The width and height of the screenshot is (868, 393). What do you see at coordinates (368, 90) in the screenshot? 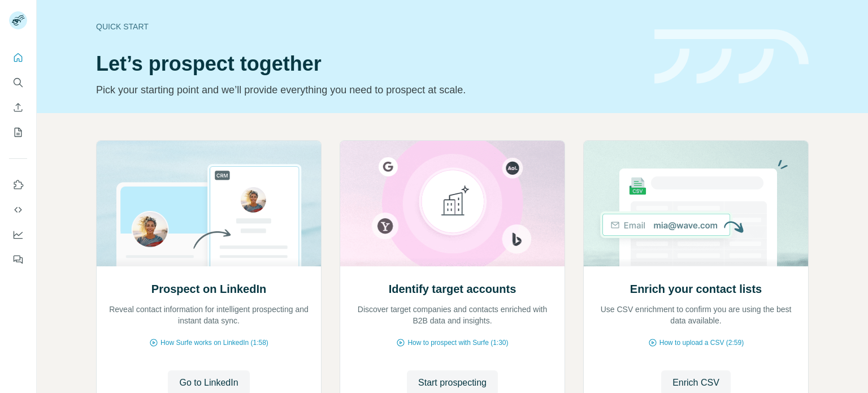
I see `p: Pick your starting point and we’ll provide everything you need to prospect at scale.` at bounding box center [368, 90].